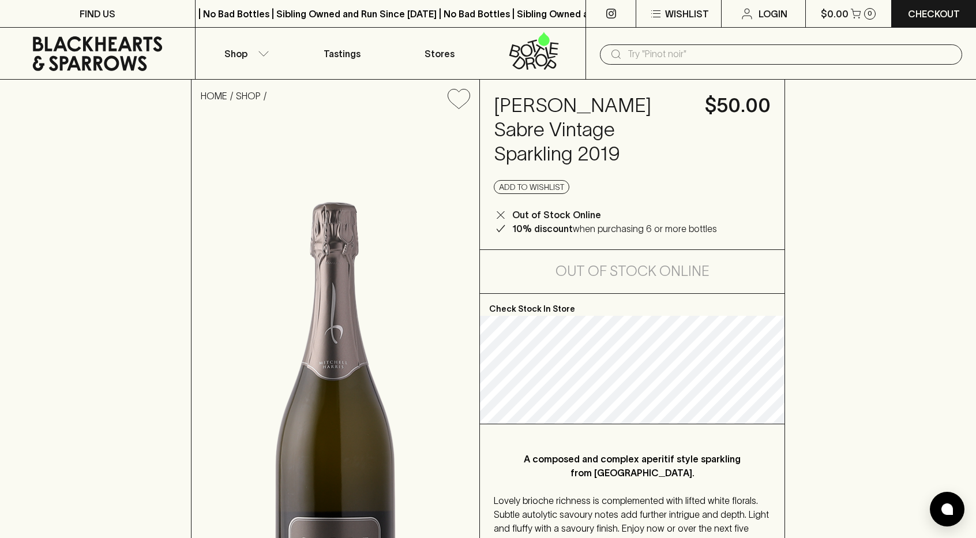  Describe the element at coordinates (342, 53) in the screenshot. I see `a: Tastings` at that location.